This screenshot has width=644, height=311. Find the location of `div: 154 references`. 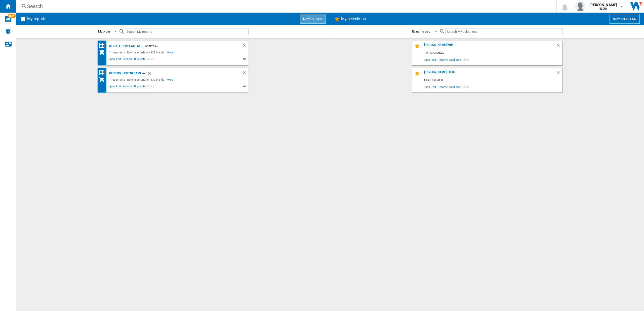

div: 154 references is located at coordinates (492, 53).